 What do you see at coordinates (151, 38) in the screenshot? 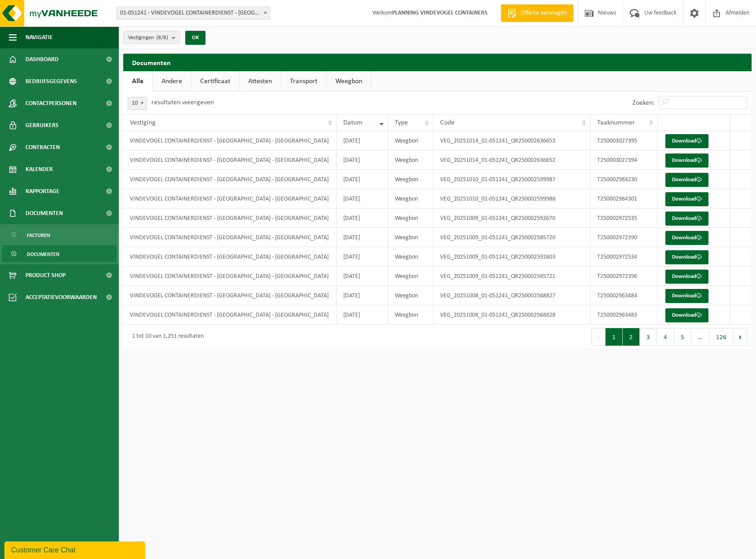
I see `button: Vestigingen(8/8)` at bounding box center [151, 38].